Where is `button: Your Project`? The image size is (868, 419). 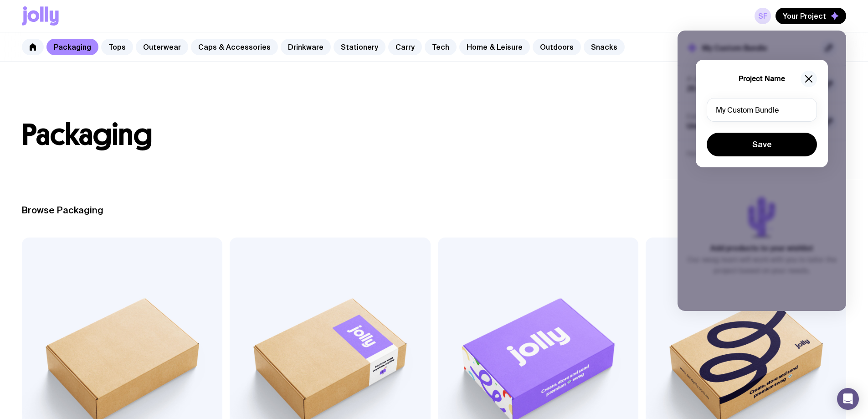
button: Your Project is located at coordinates (811, 16).